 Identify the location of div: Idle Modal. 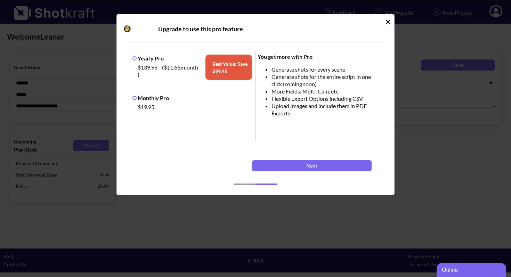
(255, 105).